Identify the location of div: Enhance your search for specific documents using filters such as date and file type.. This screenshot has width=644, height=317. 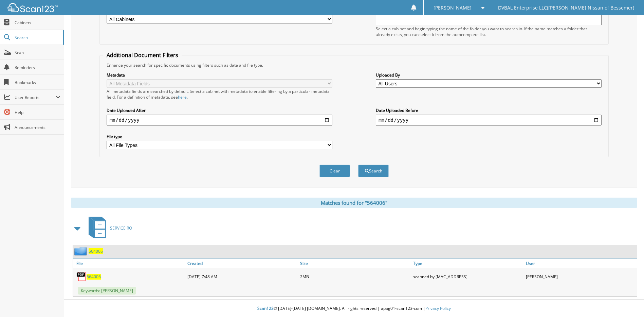
(354, 65).